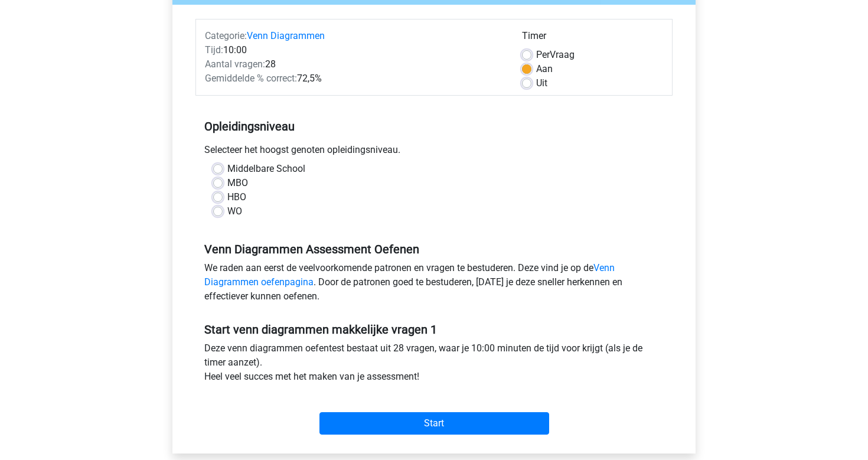 The image size is (868, 460). What do you see at coordinates (234, 211) in the screenshot?
I see `label: WO` at bounding box center [234, 211].